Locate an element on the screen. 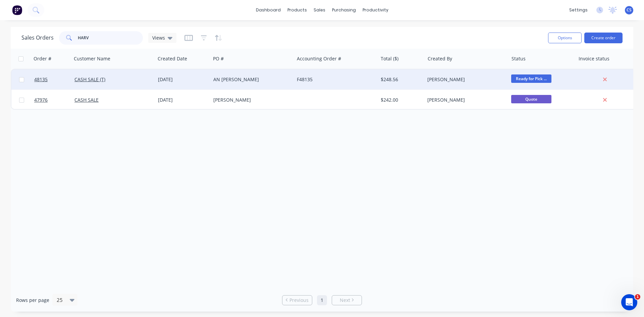 The width and height of the screenshot is (644, 317). img: Factory is located at coordinates (17, 10).